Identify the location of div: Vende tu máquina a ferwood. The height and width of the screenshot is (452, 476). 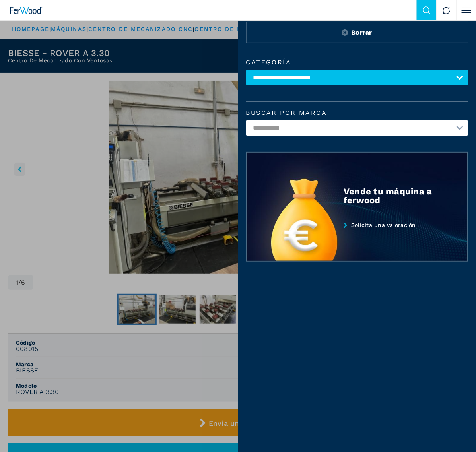
(405, 196).